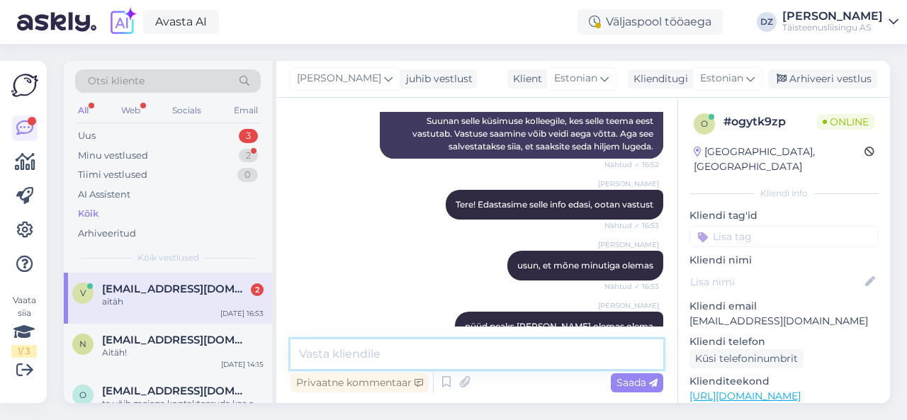  What do you see at coordinates (176, 289) in the screenshot?
I see `span: victoria.mets@tele2.com` at bounding box center [176, 289].